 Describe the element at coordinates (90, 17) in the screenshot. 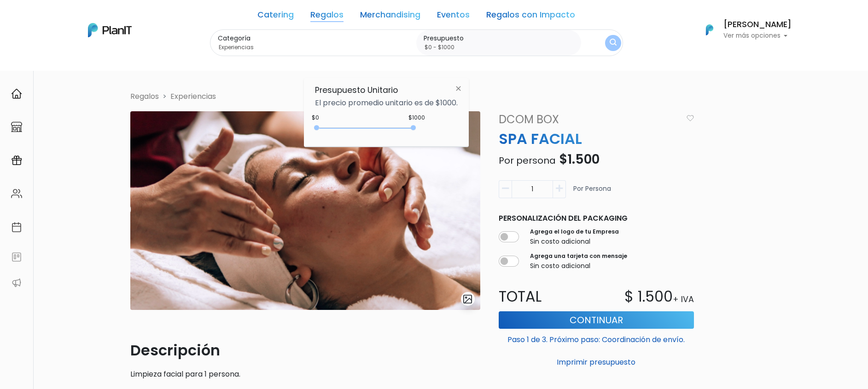

I see `div: ¿Necesitás ayuda?` at that location.